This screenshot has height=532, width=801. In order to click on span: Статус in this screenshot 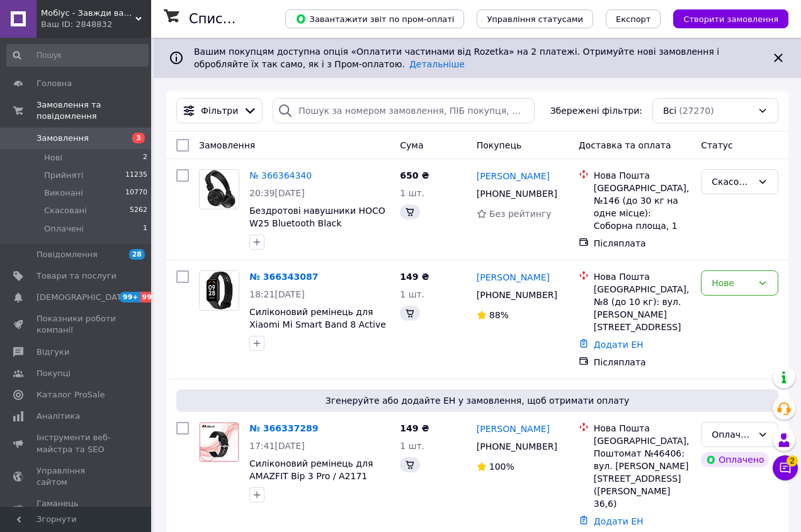, I will do `click(716, 145)`.